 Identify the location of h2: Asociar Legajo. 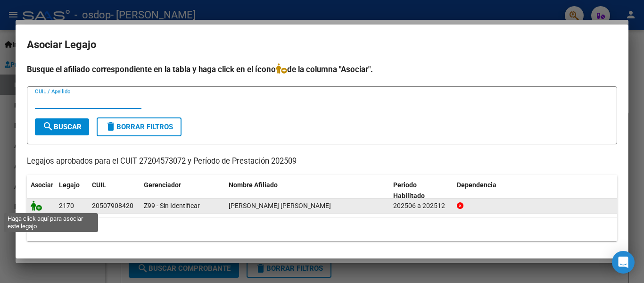
(322, 45).